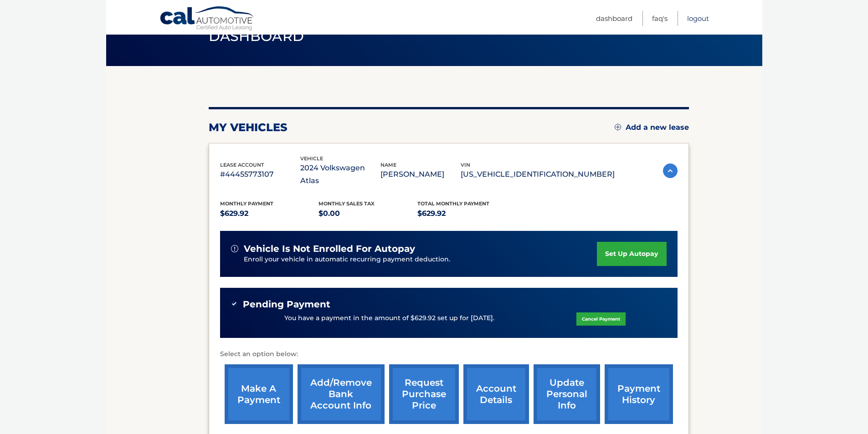 This screenshot has height=434, width=868. What do you see at coordinates (618, 127) in the screenshot?
I see `img: add.svg` at bounding box center [618, 127].